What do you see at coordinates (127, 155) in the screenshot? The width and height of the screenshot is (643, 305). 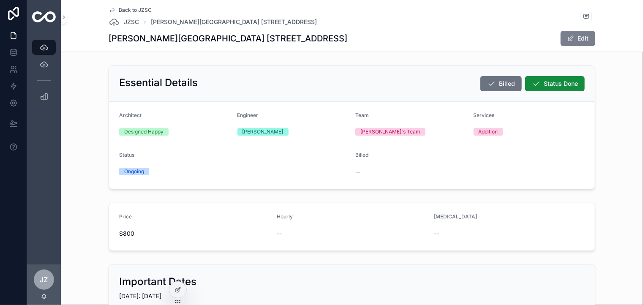 I see `span: Status` at bounding box center [127, 155].